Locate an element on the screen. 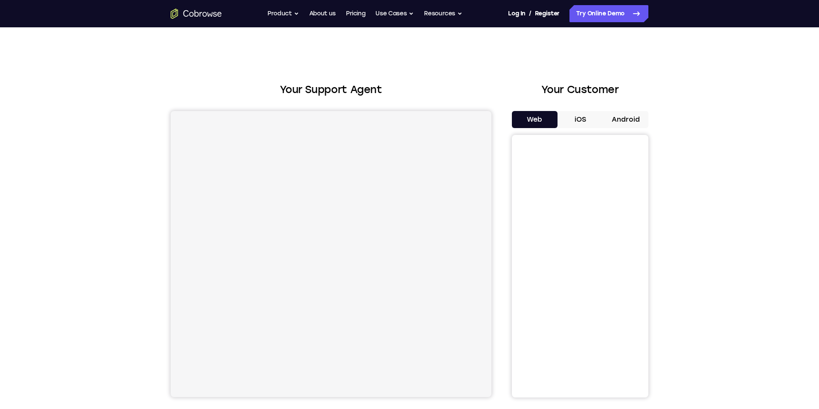 The width and height of the screenshot is (819, 409). a: Try Online Demo is located at coordinates (608, 14).